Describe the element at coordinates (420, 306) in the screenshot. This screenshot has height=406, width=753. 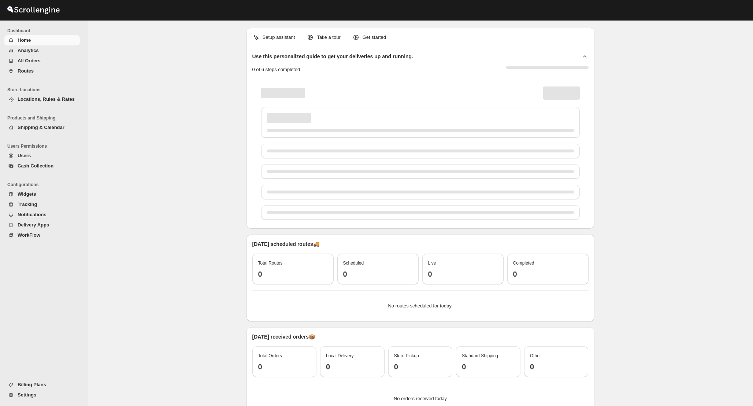
I see `p: No routes scheduled for today.` at that location.